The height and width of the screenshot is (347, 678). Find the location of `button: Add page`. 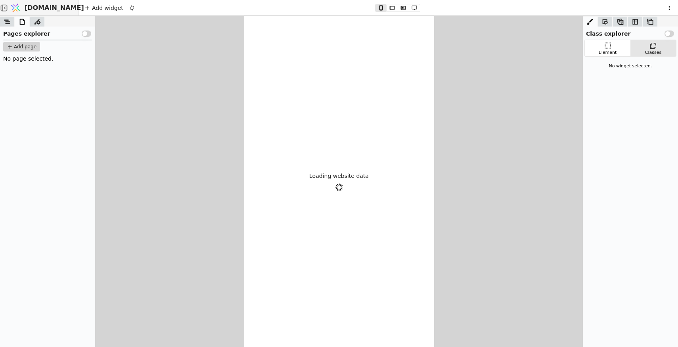

button: Add page is located at coordinates (21, 47).